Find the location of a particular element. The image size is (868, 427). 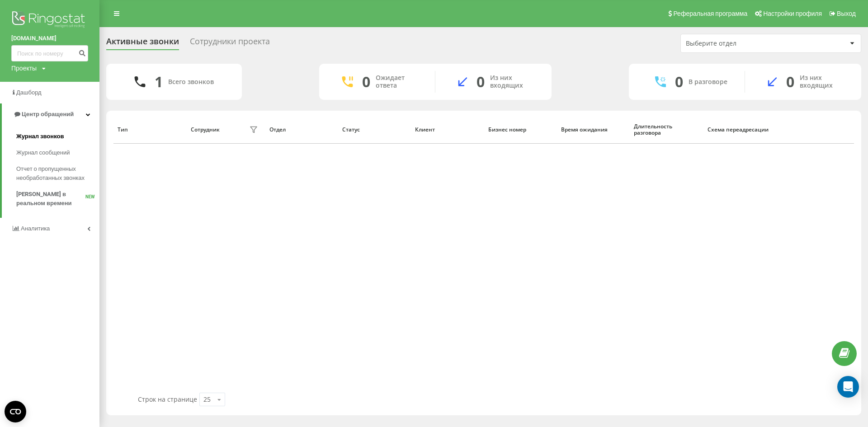

div: Open Intercom Messenger is located at coordinates (848, 387).